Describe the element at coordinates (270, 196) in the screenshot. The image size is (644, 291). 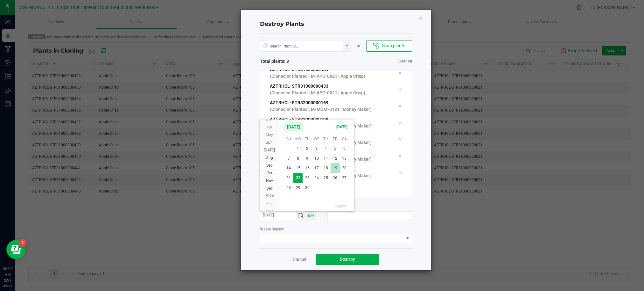
I see `span: 2026` at that location.